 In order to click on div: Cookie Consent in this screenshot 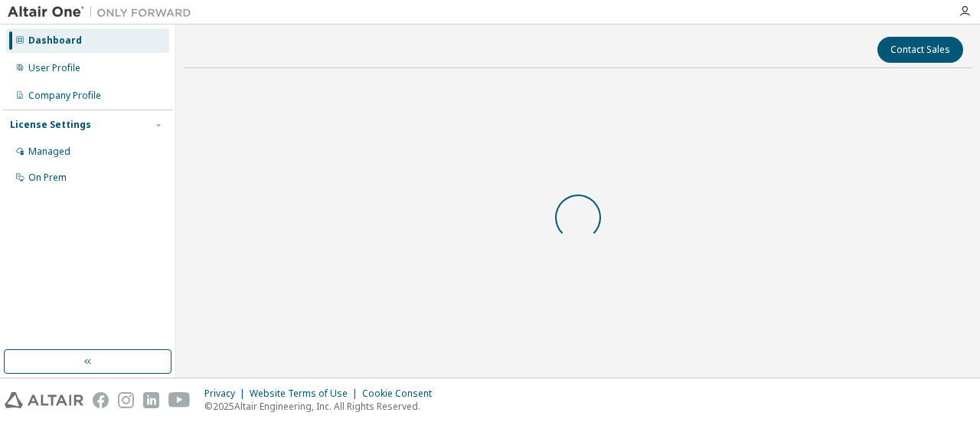, I will do `click(401, 393)`.